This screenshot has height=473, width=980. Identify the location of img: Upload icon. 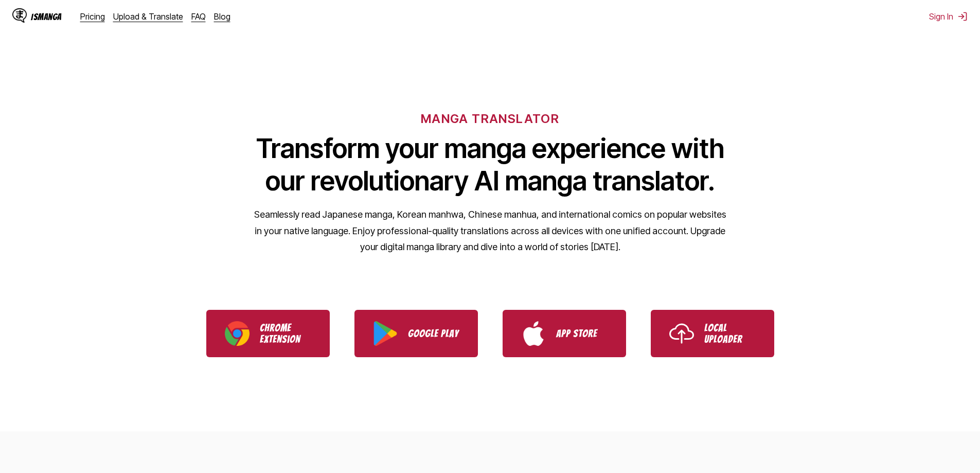
(682, 334).